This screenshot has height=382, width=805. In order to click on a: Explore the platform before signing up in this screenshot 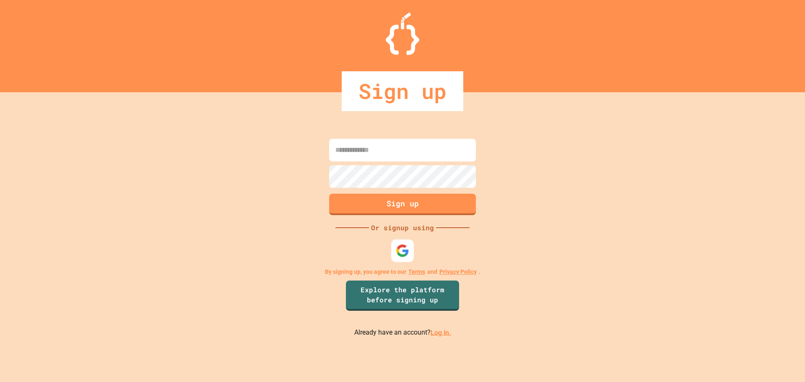, I will do `click(402, 295)`.